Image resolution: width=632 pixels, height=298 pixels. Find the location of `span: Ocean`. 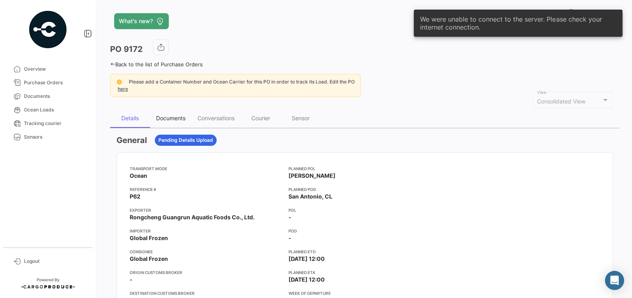

span: Ocean is located at coordinates (138, 176).